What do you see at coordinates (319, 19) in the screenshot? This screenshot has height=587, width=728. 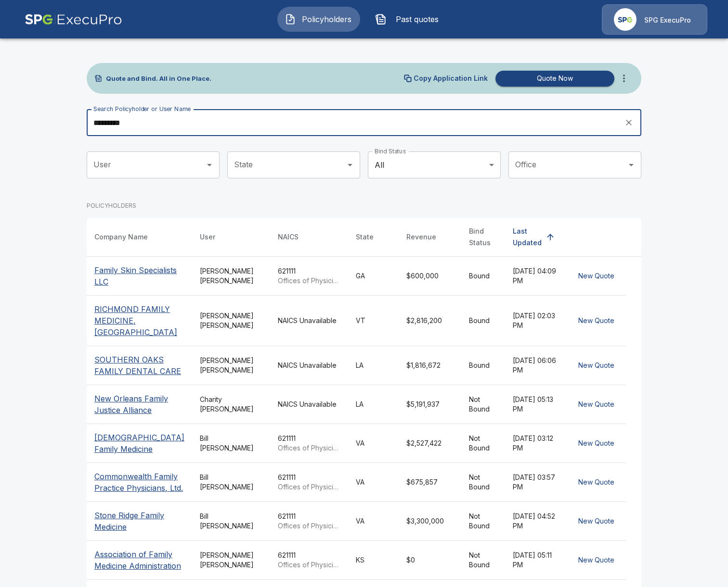 I see `button: Policyholders IconPolicyholders` at bounding box center [319, 19].